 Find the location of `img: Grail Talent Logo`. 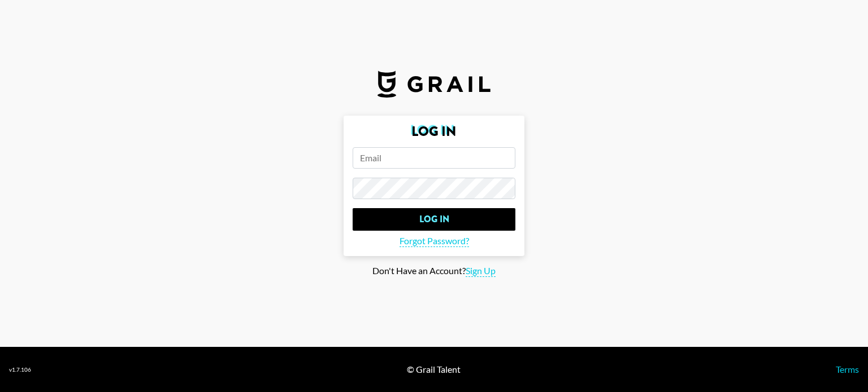

img: Grail Talent Logo is located at coordinates (434, 84).